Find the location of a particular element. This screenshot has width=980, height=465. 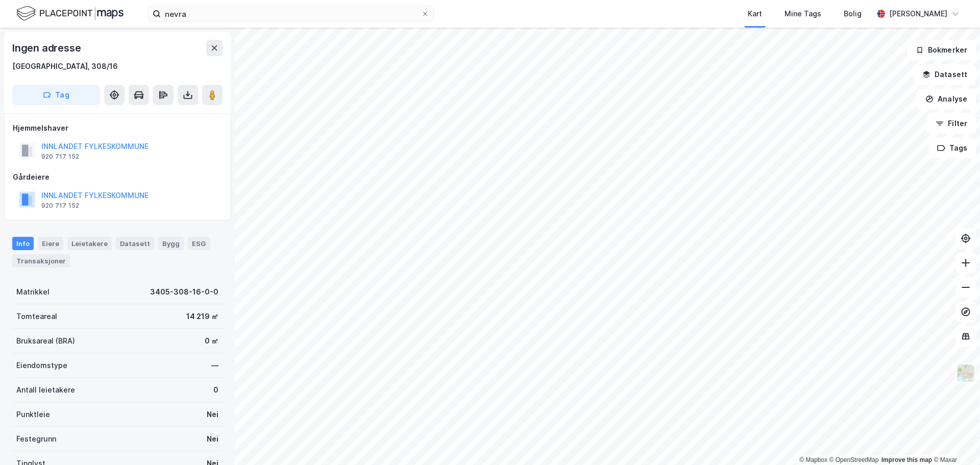

div: Bygg is located at coordinates (171, 244).